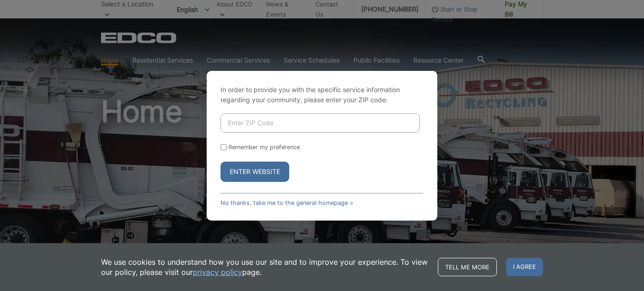  Describe the element at coordinates (467, 267) in the screenshot. I see `a: Tell me more` at that location.